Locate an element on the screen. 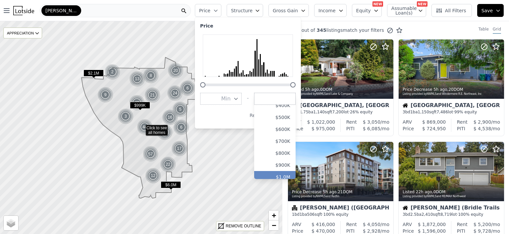 This screenshot has height=234, width=509. span: $6.0M is located at coordinates (171, 185).